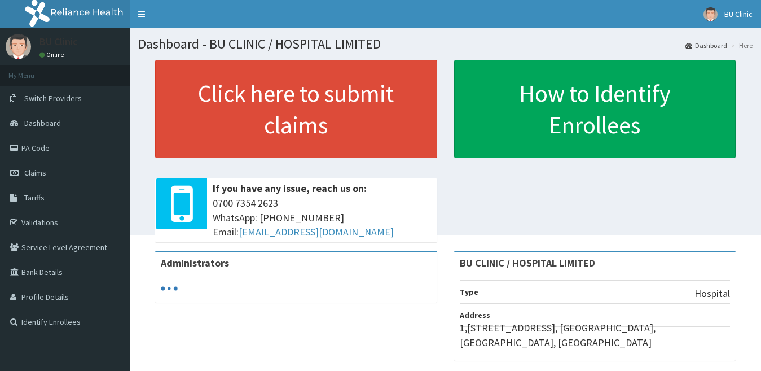  I want to click on p: BU Clinic, so click(59, 42).